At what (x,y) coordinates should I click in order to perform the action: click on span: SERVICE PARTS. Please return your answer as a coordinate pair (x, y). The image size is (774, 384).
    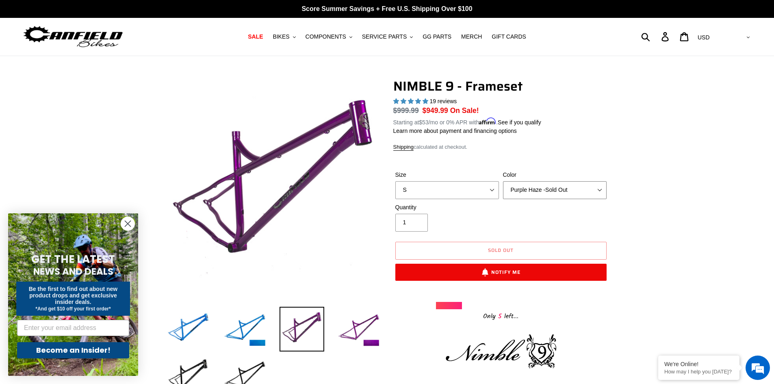
    Looking at the image, I should click on (384, 37).